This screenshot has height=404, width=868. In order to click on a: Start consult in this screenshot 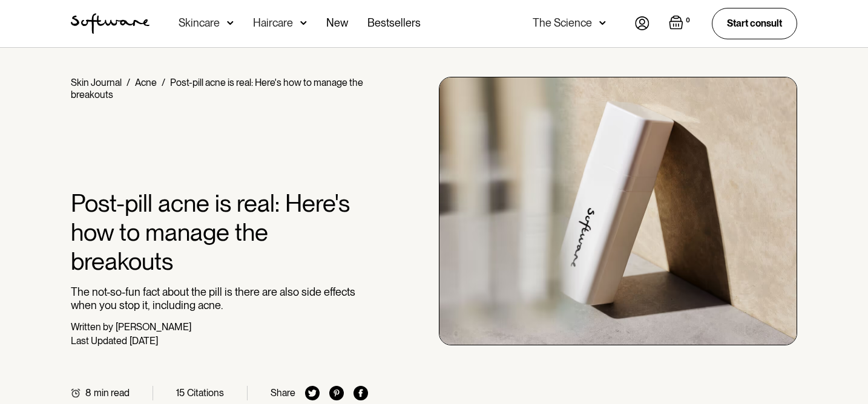, I will do `click(754, 23)`.